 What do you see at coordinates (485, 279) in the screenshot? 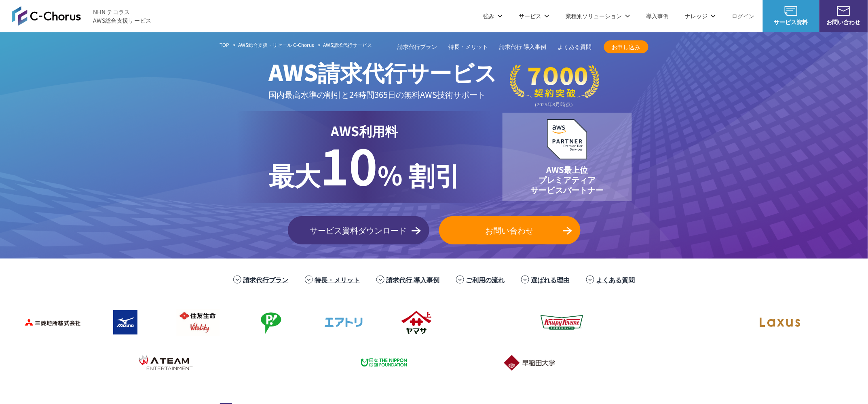
I see `a: ご利用の流れ` at bounding box center [485, 279].